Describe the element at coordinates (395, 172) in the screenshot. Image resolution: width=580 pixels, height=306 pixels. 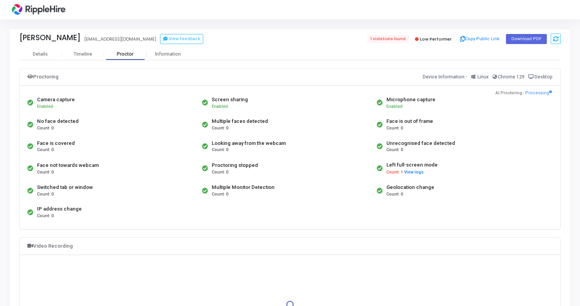
I see `span: Count: 1` at that location.